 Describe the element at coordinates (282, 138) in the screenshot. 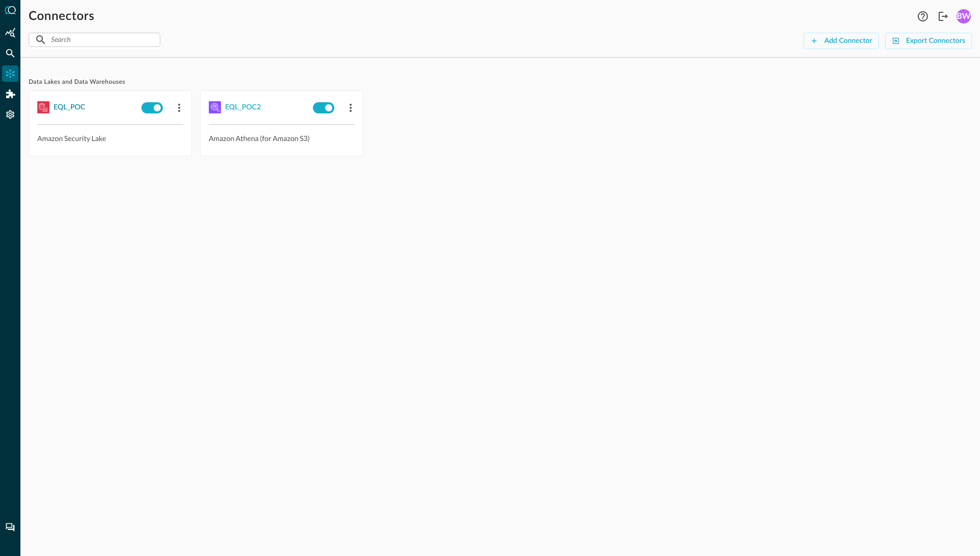

I see `p: Amazon Athena (for Amazon S3)` at that location.